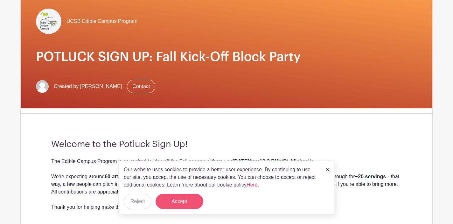 Image resolution: width=453 pixels, height=224 pixels. I want to click on p: Our website uses cookies to provide a better user experience. By continuing to use our site, you ..., so click(221, 177).